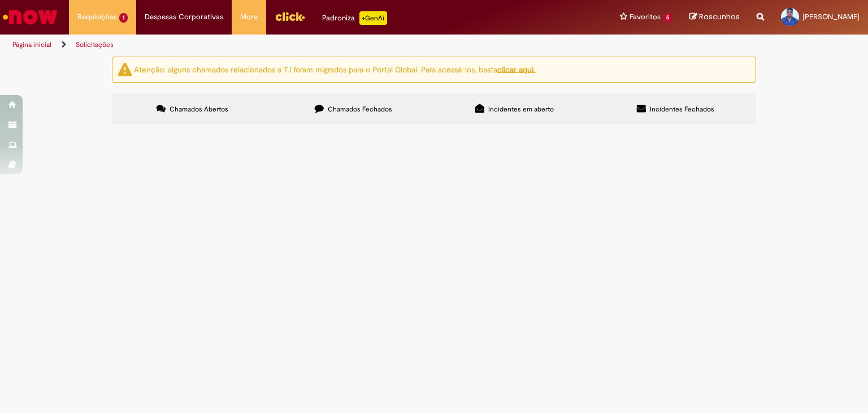 This screenshot has height=413, width=868. Describe the element at coordinates (199, 109) in the screenshot. I see `span: Chamados Abertos` at that location.